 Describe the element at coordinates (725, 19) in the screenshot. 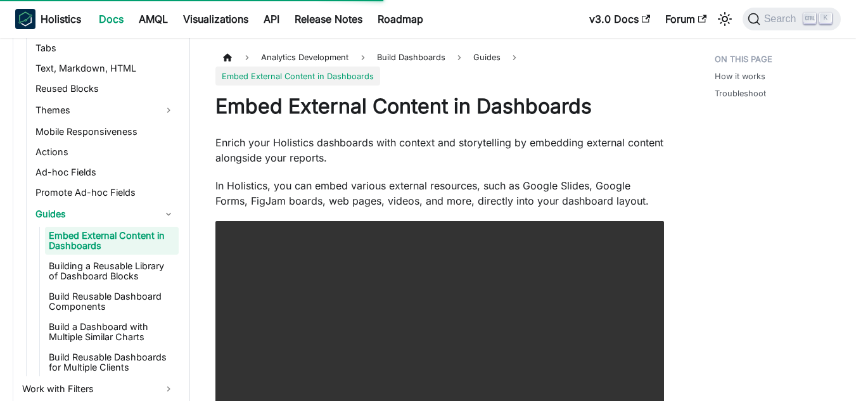

I see `button: Switch between dark and light mode (currently light mode)` at that location.